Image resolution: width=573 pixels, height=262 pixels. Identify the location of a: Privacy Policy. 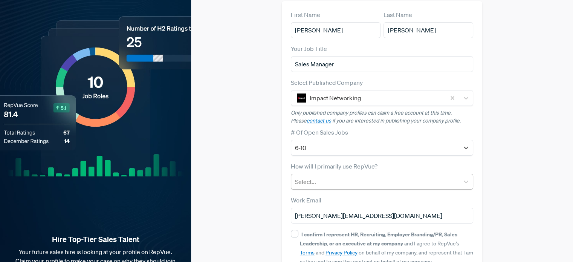
(341, 253).